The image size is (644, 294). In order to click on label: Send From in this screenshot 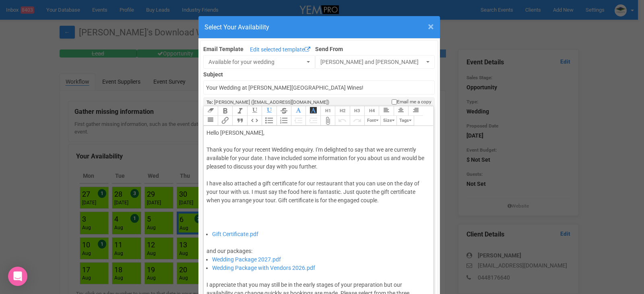, I will do `click(374, 48)`.